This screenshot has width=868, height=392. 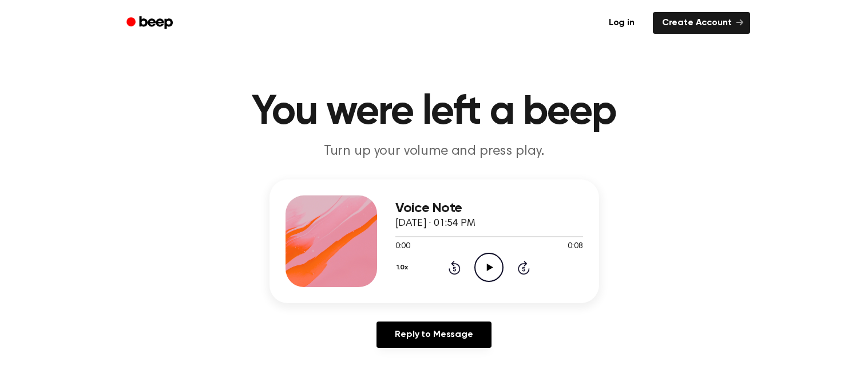 What do you see at coordinates (434, 335) in the screenshot?
I see `a: Reply to Message` at bounding box center [434, 335].